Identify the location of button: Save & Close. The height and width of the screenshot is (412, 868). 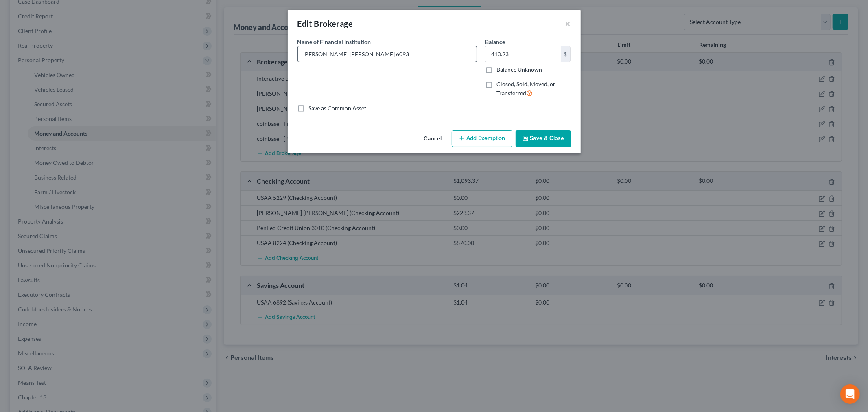
(543, 139).